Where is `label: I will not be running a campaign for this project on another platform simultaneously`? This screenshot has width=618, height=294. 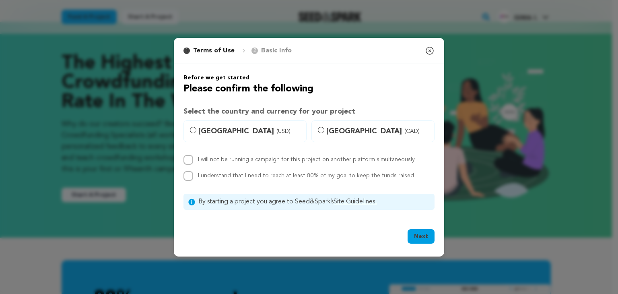 label: I will not be running a campaign for this project on another platform simultaneously is located at coordinates (306, 159).